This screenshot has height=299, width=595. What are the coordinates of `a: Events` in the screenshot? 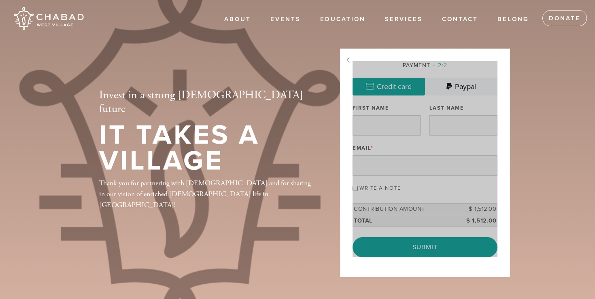 It's located at (285, 19).